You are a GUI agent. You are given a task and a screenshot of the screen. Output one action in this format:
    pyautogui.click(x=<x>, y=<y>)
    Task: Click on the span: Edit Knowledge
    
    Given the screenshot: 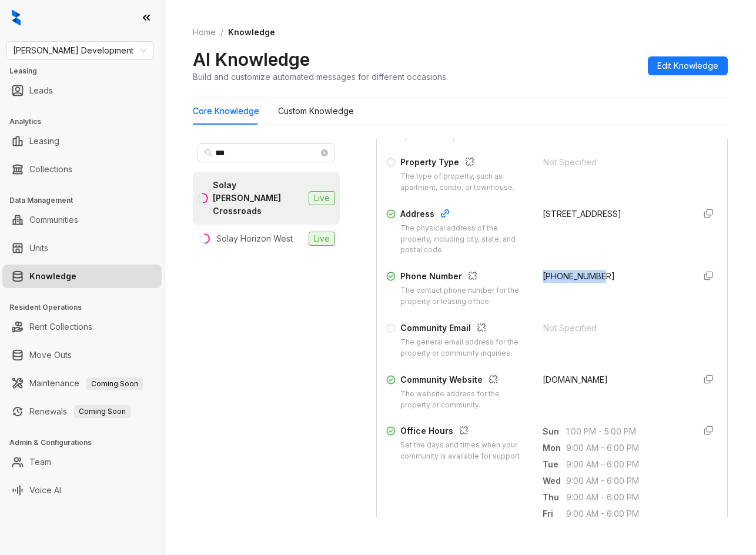 What is the action you would take?
    pyautogui.click(x=687, y=66)
    